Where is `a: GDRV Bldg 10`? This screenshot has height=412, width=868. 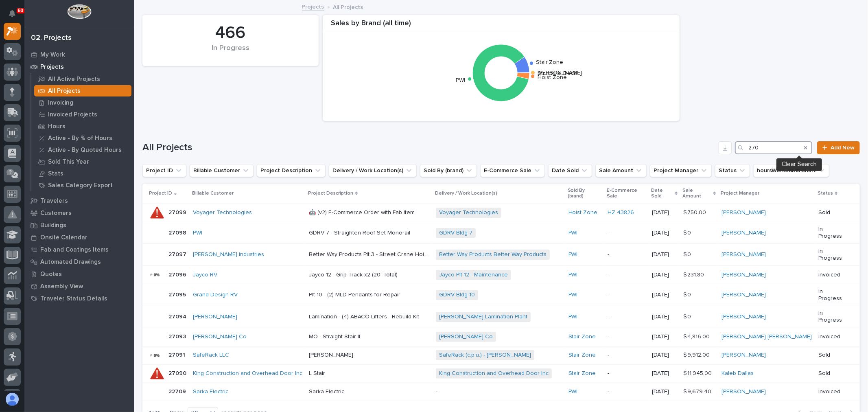
a: GDRV Bldg 10 is located at coordinates (457, 295).